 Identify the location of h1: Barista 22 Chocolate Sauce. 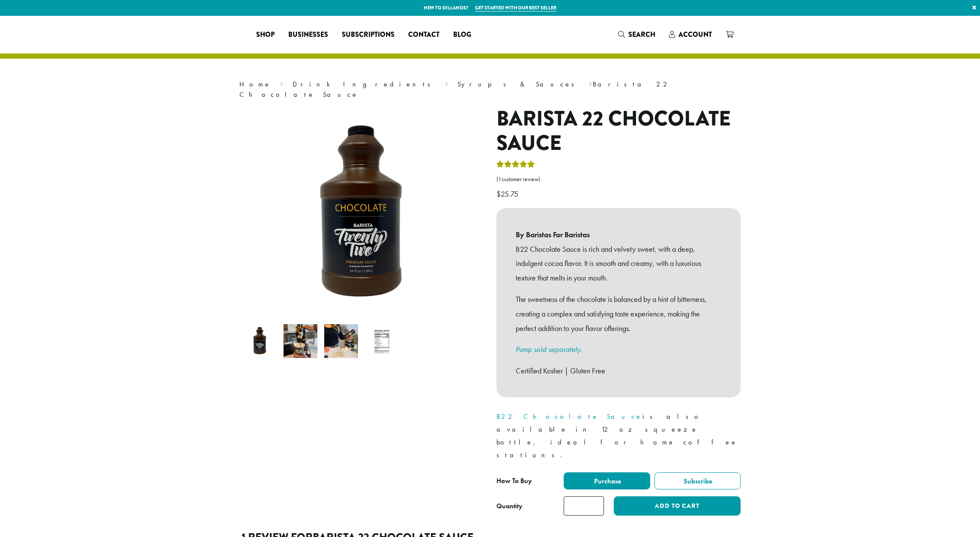
(619, 131).